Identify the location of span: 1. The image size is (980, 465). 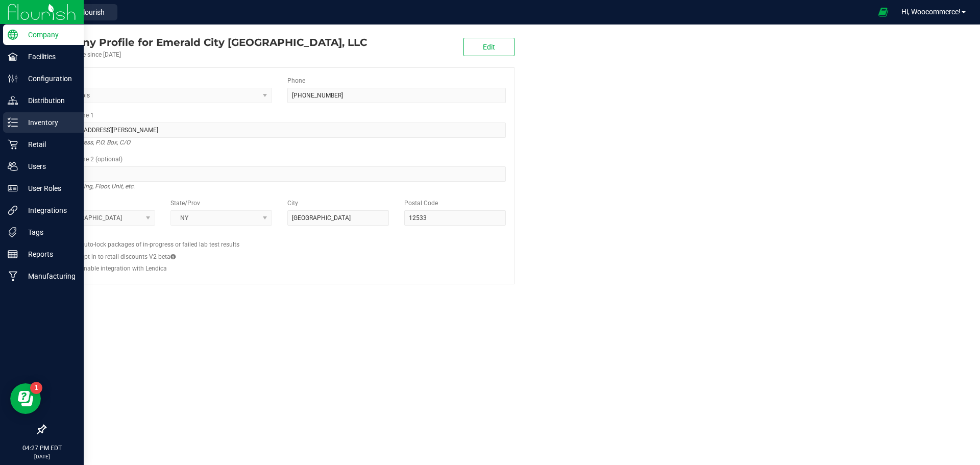
(6, 6).